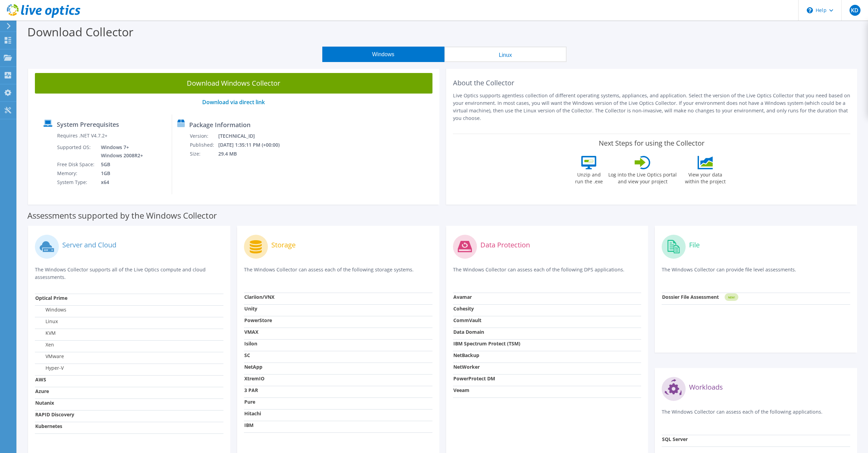  What do you see at coordinates (251, 343) in the screenshot?
I see `strong: Isilon` at bounding box center [251, 343].